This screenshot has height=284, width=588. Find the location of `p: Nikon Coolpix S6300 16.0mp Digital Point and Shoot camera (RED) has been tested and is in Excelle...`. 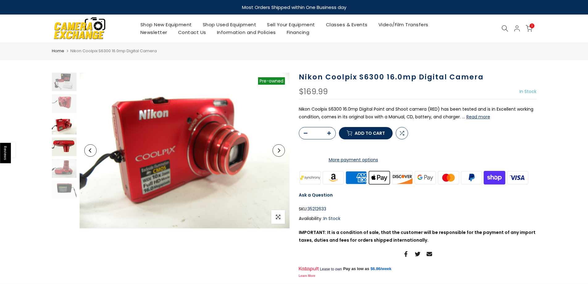

p: Nikon Coolpix S6300 16.0mp Digital Point and Shoot camera (RED) has been tested and is in Excelle... is located at coordinates (418, 113).